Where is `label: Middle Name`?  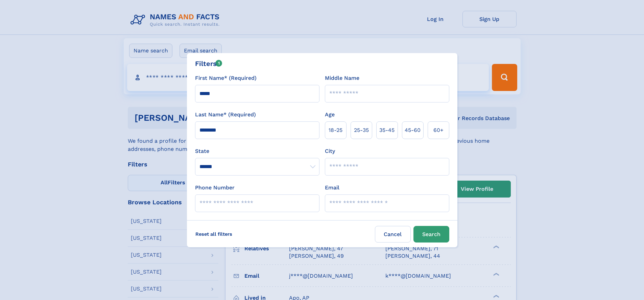 label: Middle Name is located at coordinates (342, 78).